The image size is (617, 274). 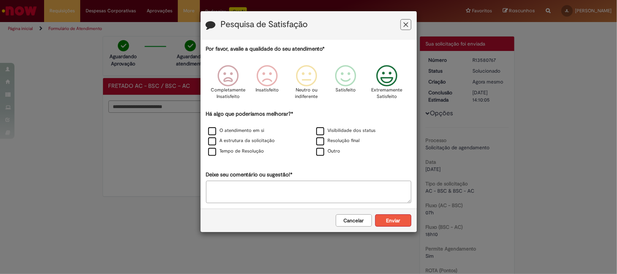 I want to click on p: Neutro ou indiferente, so click(x=306, y=93).